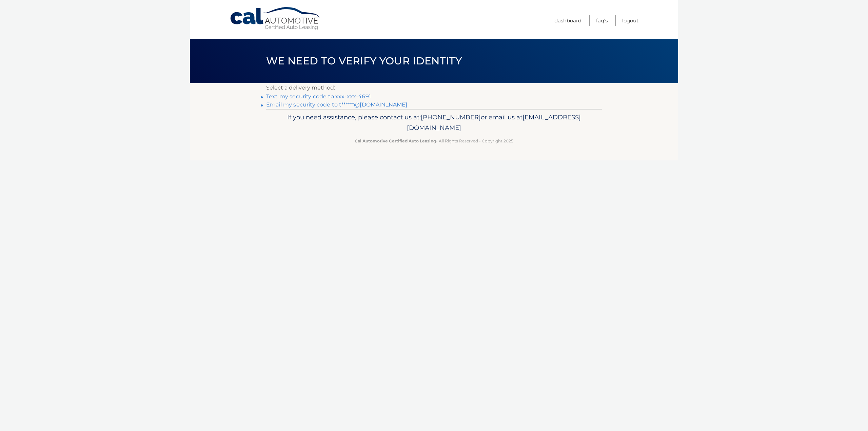 Image resolution: width=868 pixels, height=431 pixels. I want to click on a: FAQ's, so click(602, 20).